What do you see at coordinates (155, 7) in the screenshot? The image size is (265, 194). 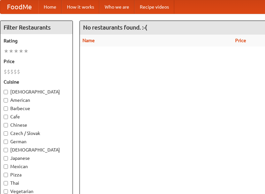 I see `a: Recipe videos` at bounding box center [155, 7].